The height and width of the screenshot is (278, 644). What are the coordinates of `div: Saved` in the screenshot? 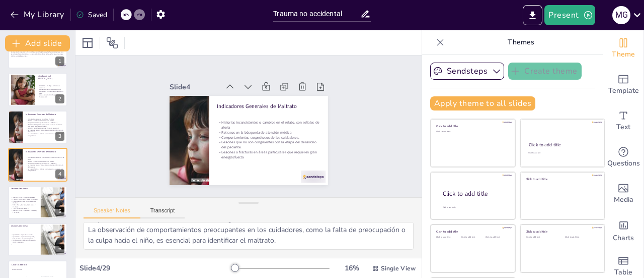 It's located at (91, 15).